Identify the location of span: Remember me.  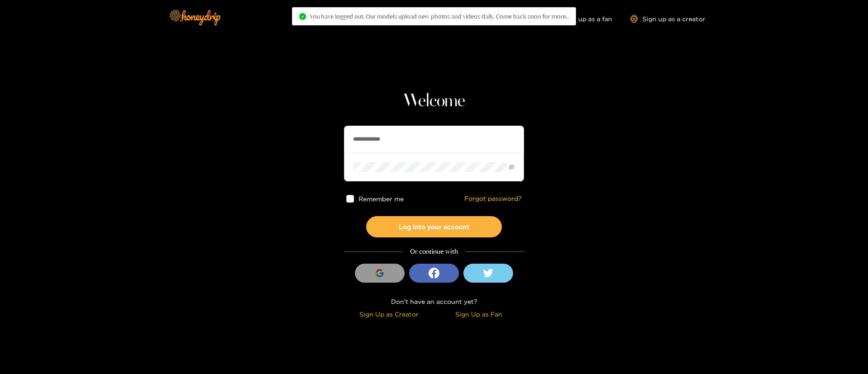
(381, 199).